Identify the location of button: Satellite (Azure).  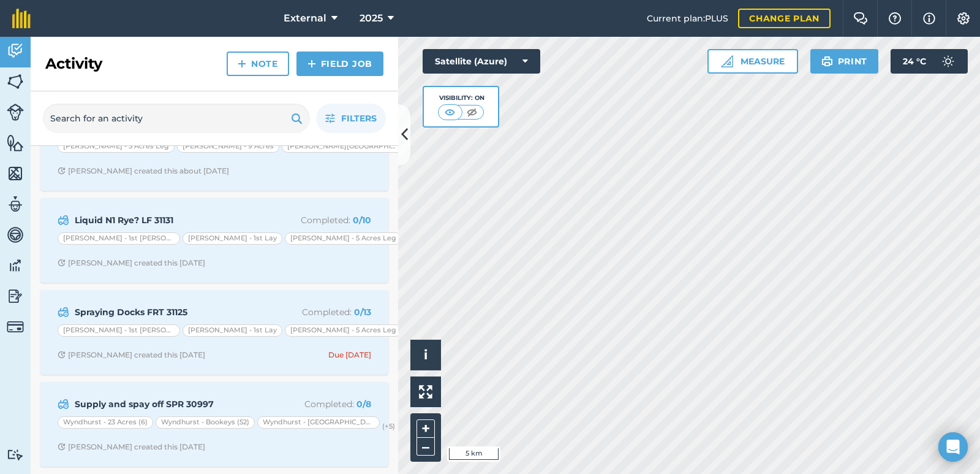
(482, 61).